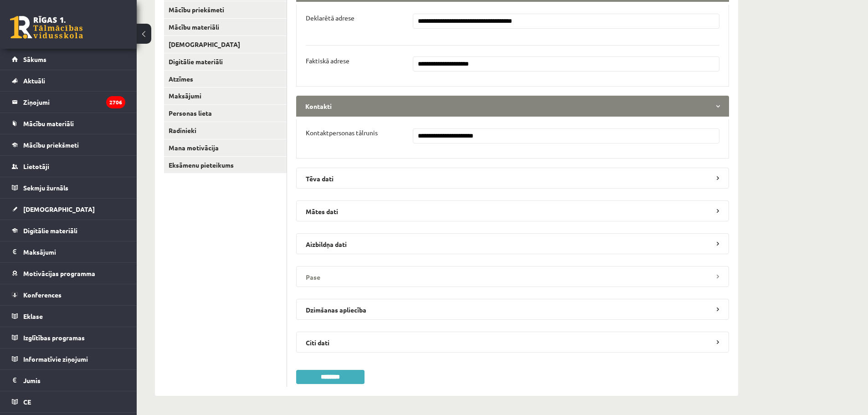 This screenshot has height=415, width=868. What do you see at coordinates (68, 337) in the screenshot?
I see `a: Izglītības programas` at bounding box center [68, 337].